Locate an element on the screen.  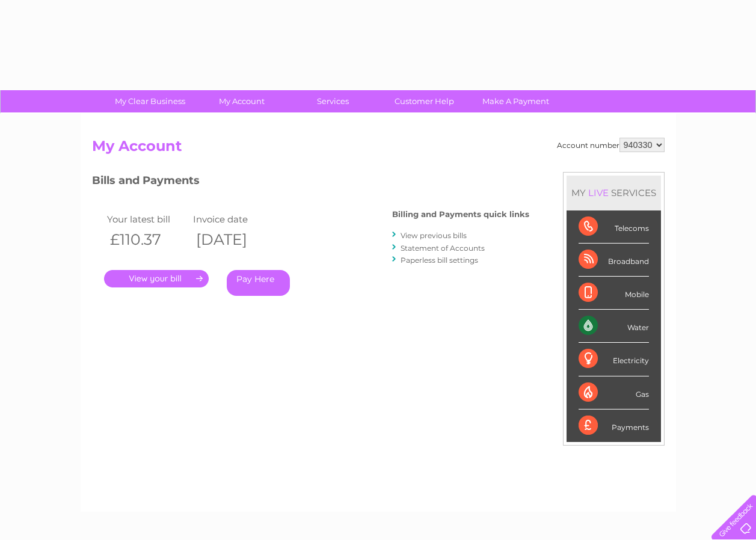
th: £110.37 is located at coordinates (148, 239).